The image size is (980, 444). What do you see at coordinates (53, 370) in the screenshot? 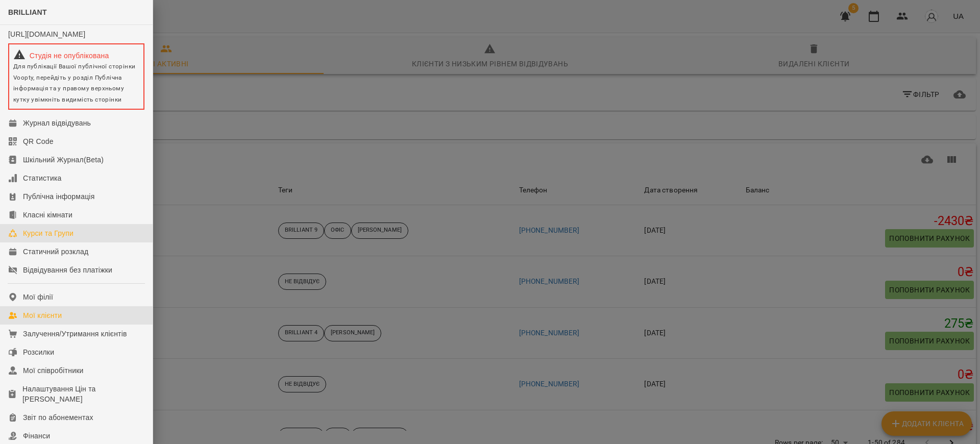
I see `div: Мої співробітники` at bounding box center [53, 370].